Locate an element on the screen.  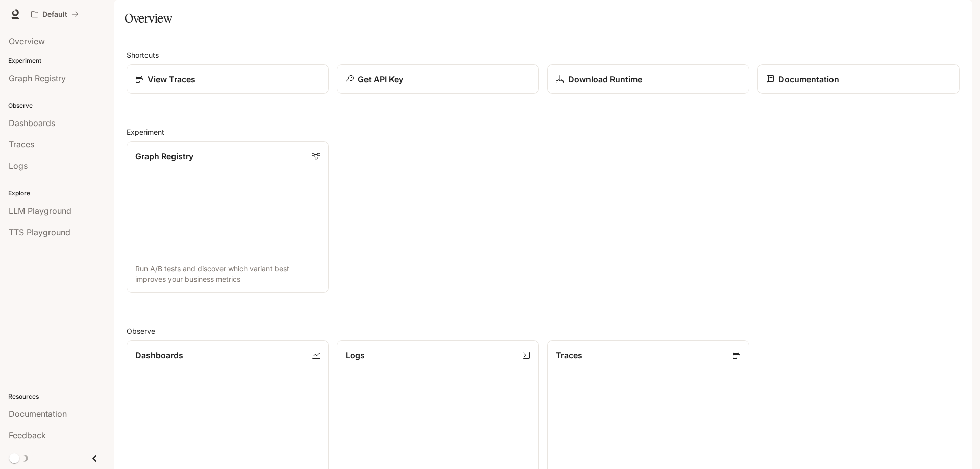
p: Run A/B tests and discover which variant best improves your business metrics is located at coordinates (228, 274).